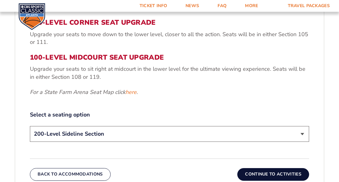 The height and width of the screenshot is (182, 339). I want to click on em: For a State Farm Arena Seat Map click ., so click(84, 92).